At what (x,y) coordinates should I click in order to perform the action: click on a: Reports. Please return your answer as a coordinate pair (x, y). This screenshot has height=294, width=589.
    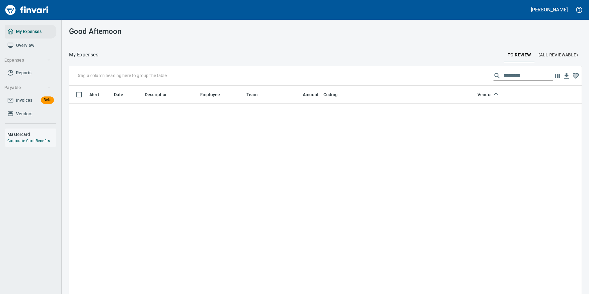
    Looking at the image, I should click on (31, 73).